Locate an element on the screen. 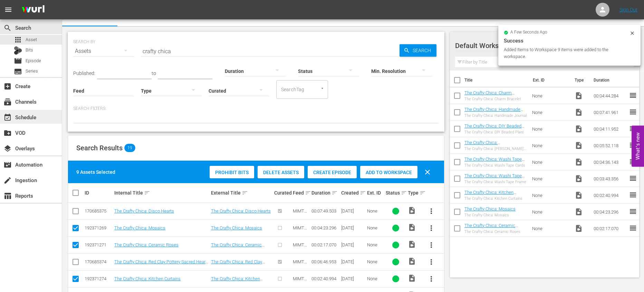 The image size is (644, 292). div: Added Items to Workspace 9 items were added to the workspace. is located at coordinates (565, 53).